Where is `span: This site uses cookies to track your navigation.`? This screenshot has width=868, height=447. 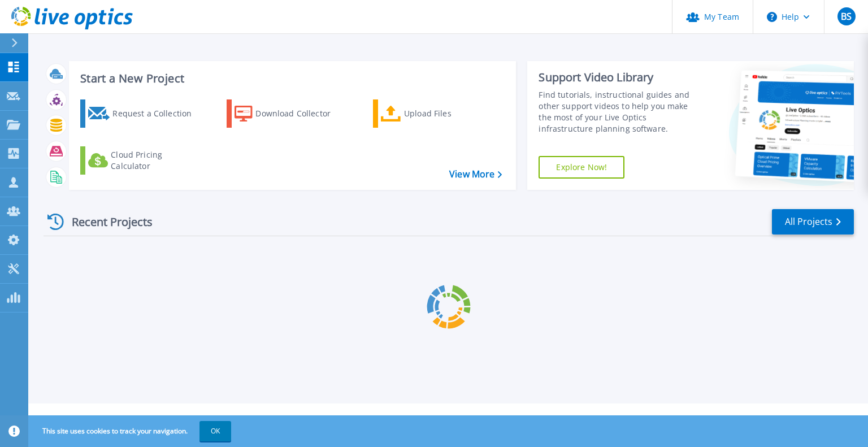
span: This site uses cookies to track your navigation. is located at coordinates (131, 430).